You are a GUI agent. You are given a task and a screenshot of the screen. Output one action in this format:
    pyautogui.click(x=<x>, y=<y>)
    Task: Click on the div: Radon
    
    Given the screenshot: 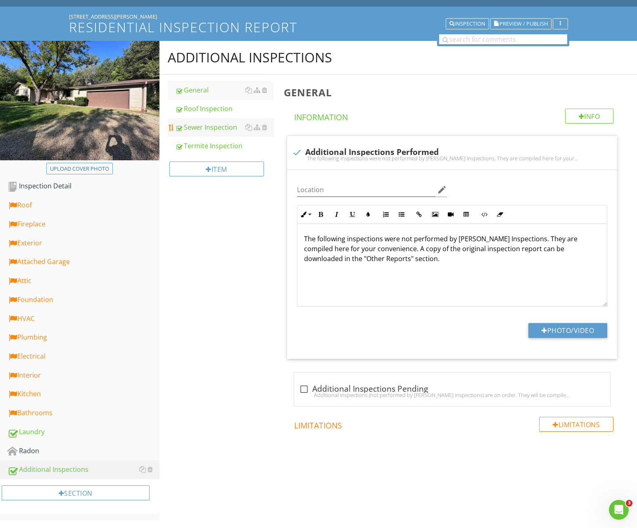 What is the action you would take?
    pyautogui.click(x=83, y=451)
    